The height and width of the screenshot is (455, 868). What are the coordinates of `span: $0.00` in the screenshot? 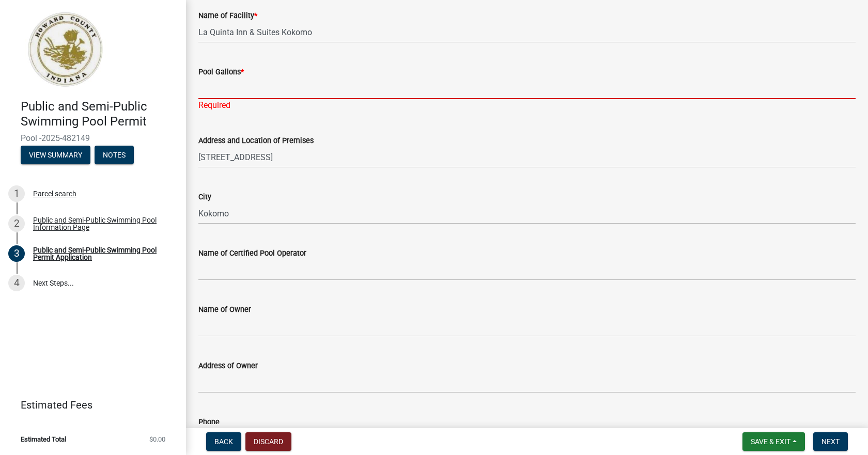 It's located at (157, 439).